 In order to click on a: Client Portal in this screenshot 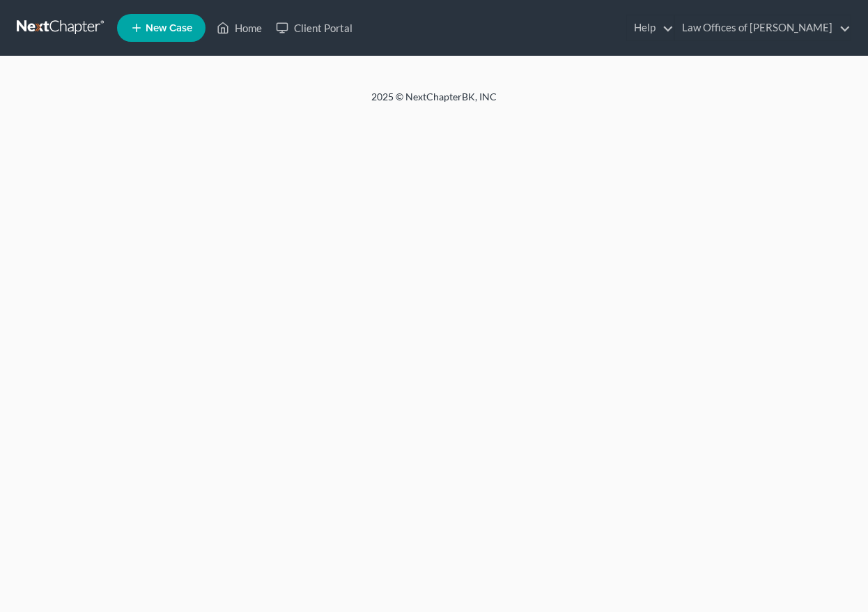, I will do `click(314, 28)`.